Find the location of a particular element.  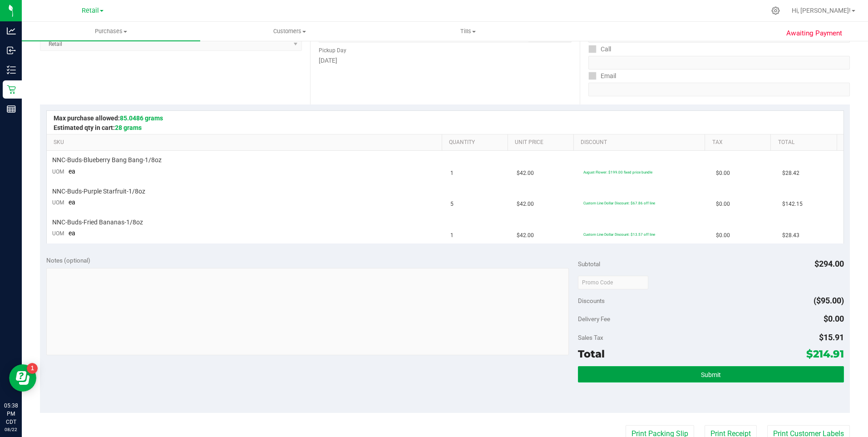

a: Purchases is located at coordinates (111, 31).